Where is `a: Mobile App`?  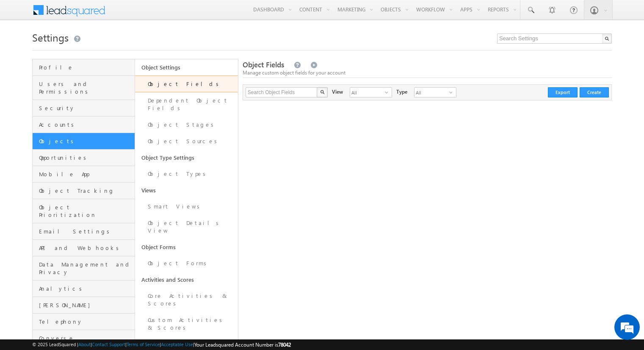
a: Mobile App is located at coordinates (84, 174).